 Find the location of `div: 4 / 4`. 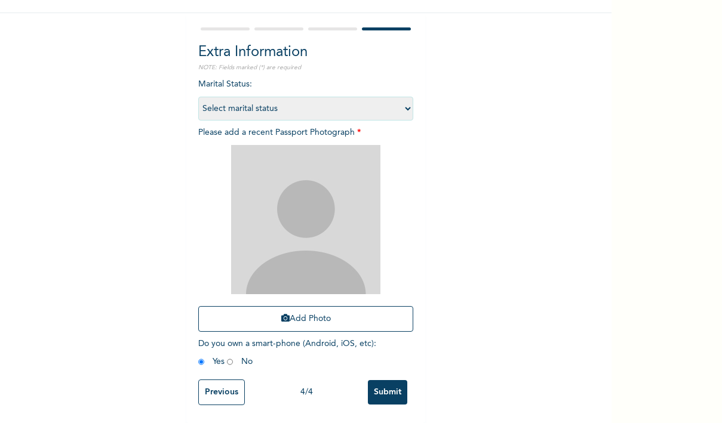

div: 4 / 4 is located at coordinates (306, 392).